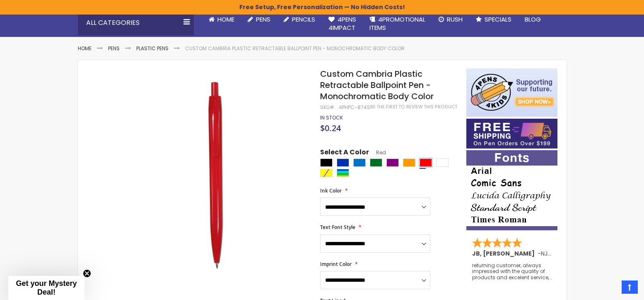  I want to click on div: All Categories, so click(136, 23).